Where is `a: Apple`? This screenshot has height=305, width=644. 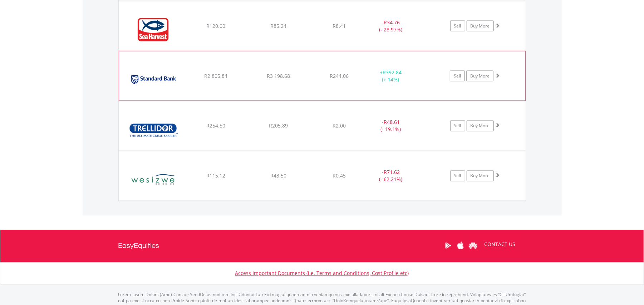
a: Apple is located at coordinates (460, 246).